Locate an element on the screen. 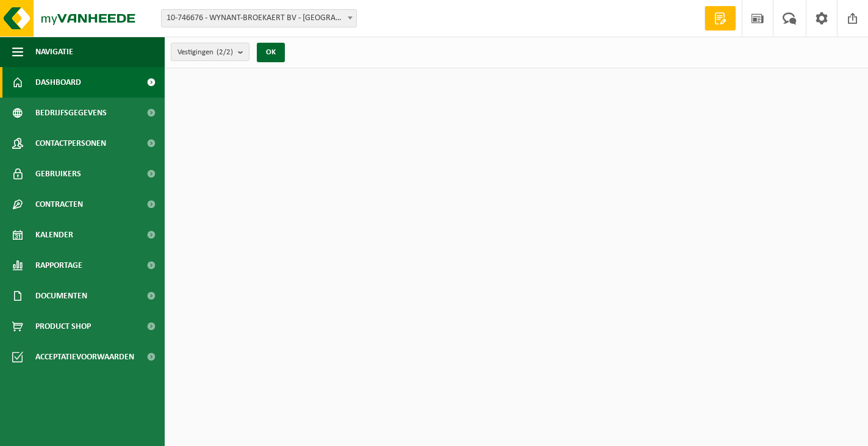 The width and height of the screenshot is (868, 446). span: Acceptatievoorwaarden is located at coordinates (85, 357).